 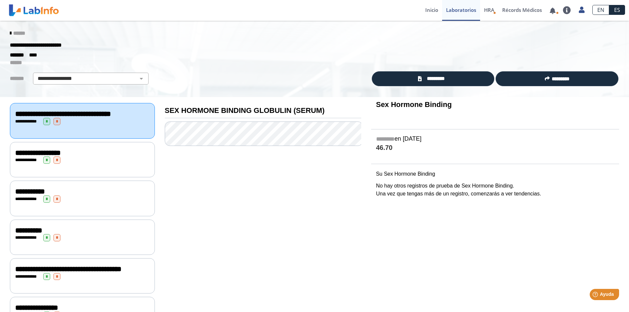 What do you see at coordinates (37, 8) in the screenshot?
I see `span: Ayuda` at bounding box center [37, 8].